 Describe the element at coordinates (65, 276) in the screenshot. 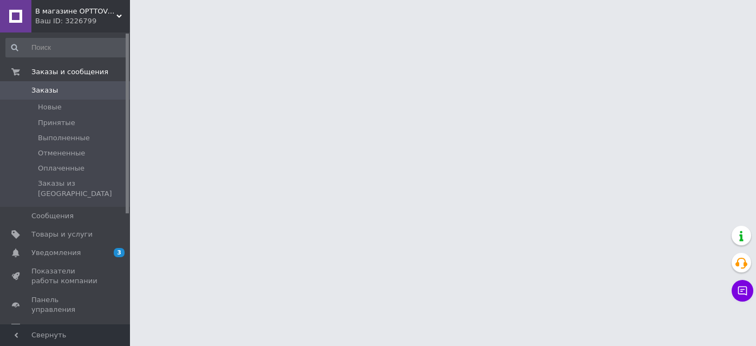

I see `span: Показатели работы компании` at that location.